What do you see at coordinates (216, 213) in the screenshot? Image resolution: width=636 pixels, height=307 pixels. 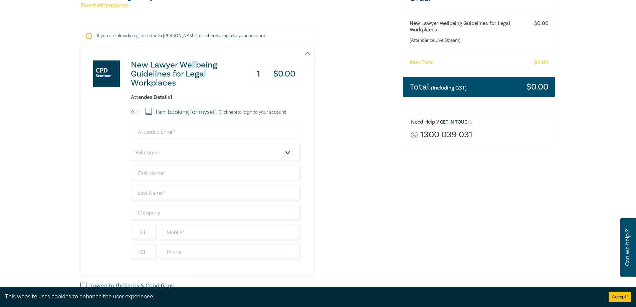 I see `input: Company` at bounding box center [216, 213].